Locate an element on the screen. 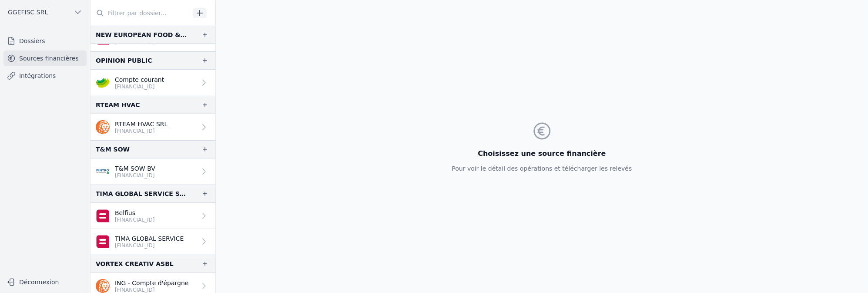 The height and width of the screenshot is (293, 868). img: FINTRO_BE_BUSINESS_GEBABEBB.png is located at coordinates (103, 171).